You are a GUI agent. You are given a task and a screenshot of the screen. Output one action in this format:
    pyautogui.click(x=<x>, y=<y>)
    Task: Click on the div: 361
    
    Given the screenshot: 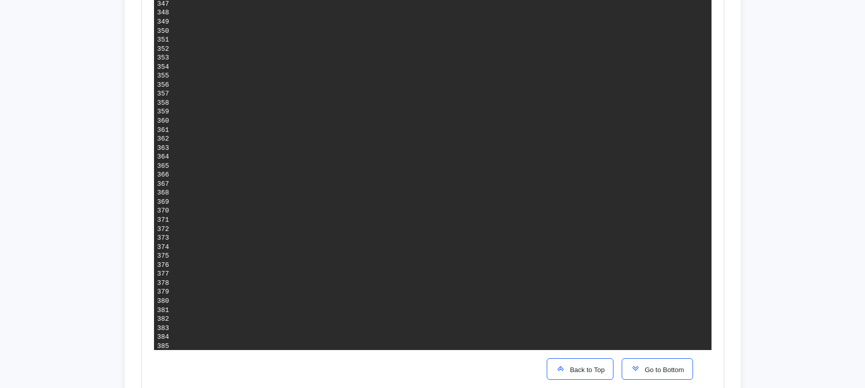 What is the action you would take?
    pyautogui.click(x=163, y=130)
    